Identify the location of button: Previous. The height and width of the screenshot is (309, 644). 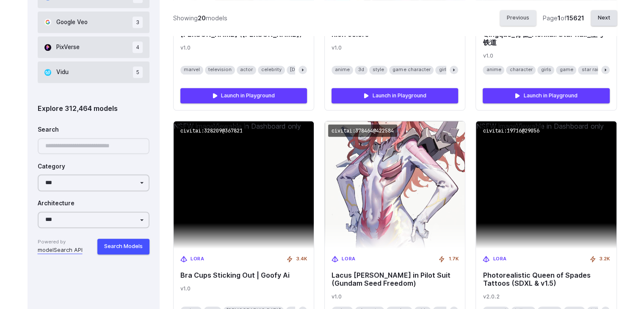
(518, 18).